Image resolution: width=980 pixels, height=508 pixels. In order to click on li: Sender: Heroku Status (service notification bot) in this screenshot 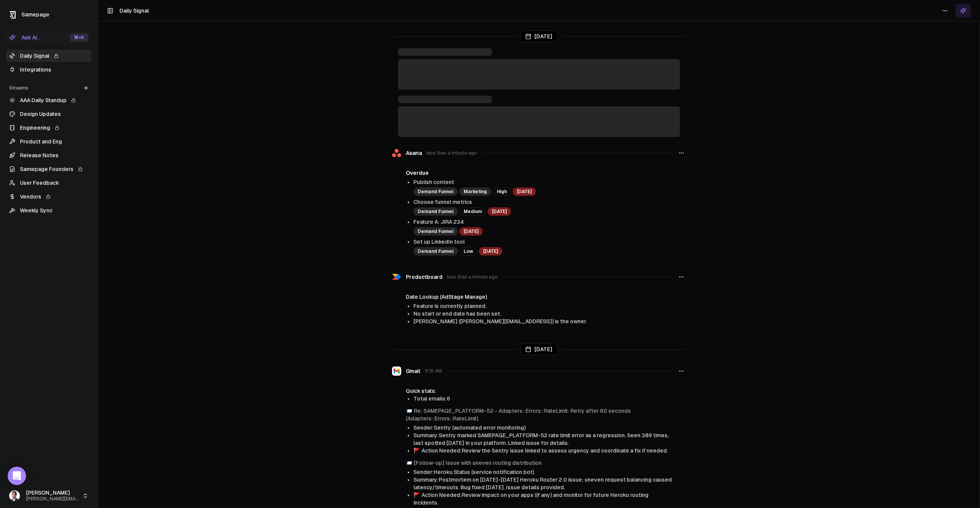, I will do `click(542, 472)`.